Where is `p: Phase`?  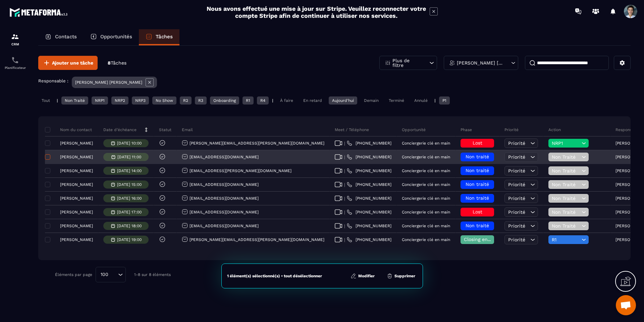
p: Phase is located at coordinates (466, 129).